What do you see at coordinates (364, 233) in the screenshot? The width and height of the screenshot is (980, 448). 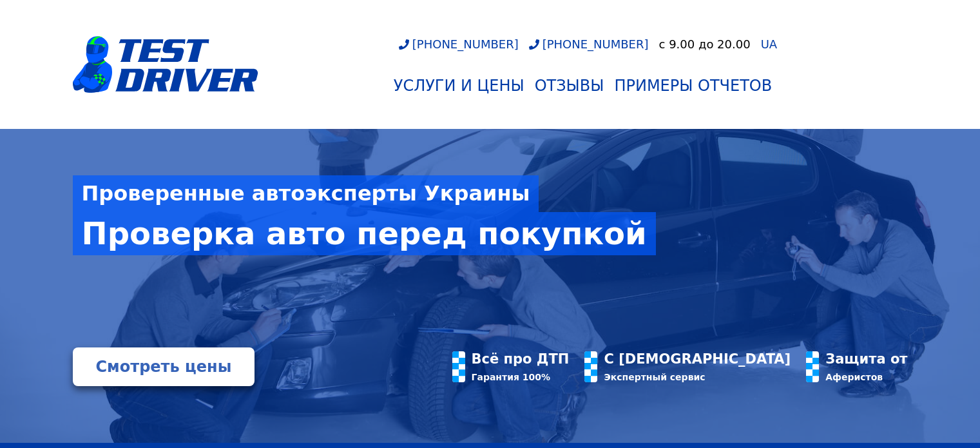 I see `div: Проверка авто перед покупкой` at bounding box center [364, 233].